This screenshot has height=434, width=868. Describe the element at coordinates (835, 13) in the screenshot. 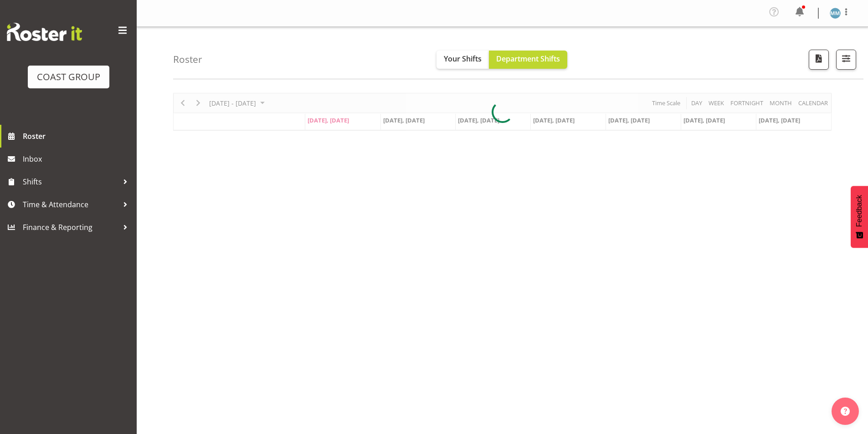

I see `img: matthew-mcfarlane259.jpg` at that location.